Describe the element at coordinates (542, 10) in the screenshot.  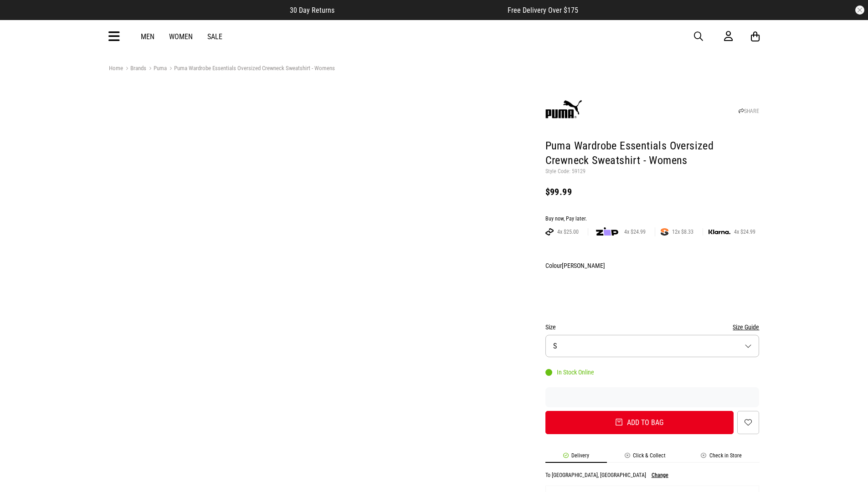
I see `span: Free Delivery Over $175` at that location.